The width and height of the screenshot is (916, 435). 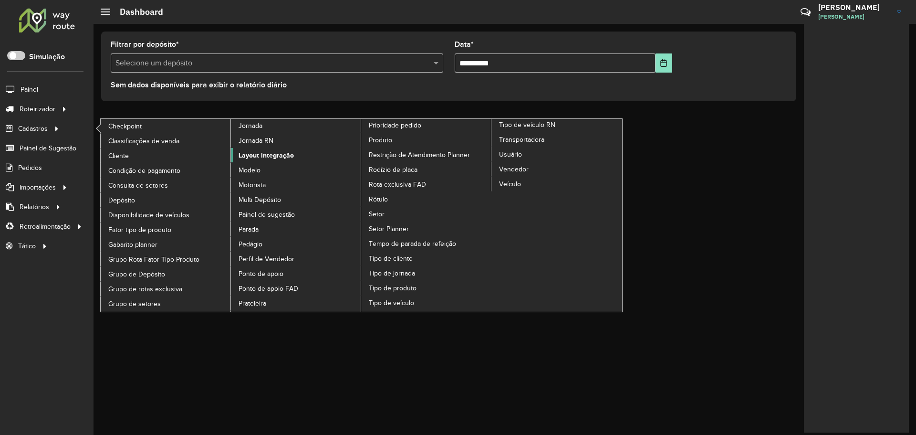 What do you see at coordinates (427, 214) in the screenshot?
I see `a: Setor` at bounding box center [427, 214].